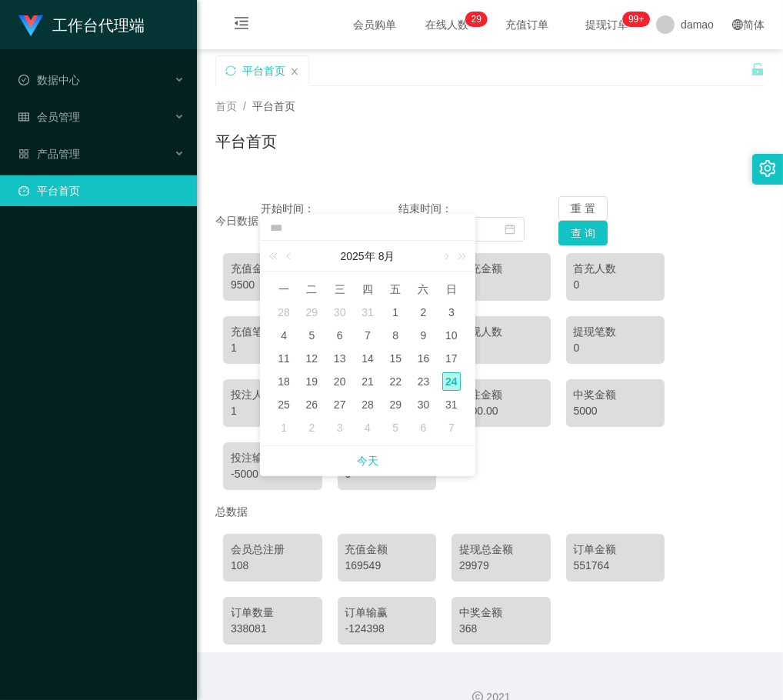 Image resolution: width=783 pixels, height=700 pixels. What do you see at coordinates (501, 549) in the screenshot?
I see `div: 提现总金额` at bounding box center [501, 549].